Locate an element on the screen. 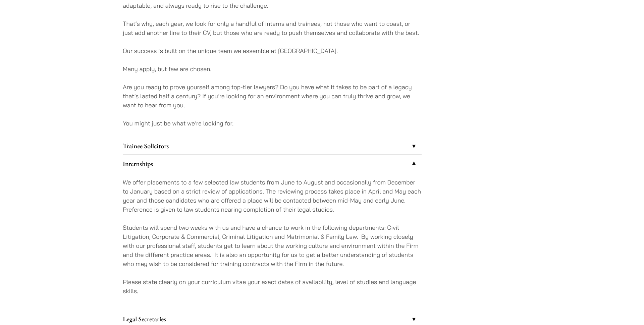  div: Internships is located at coordinates (272, 241).